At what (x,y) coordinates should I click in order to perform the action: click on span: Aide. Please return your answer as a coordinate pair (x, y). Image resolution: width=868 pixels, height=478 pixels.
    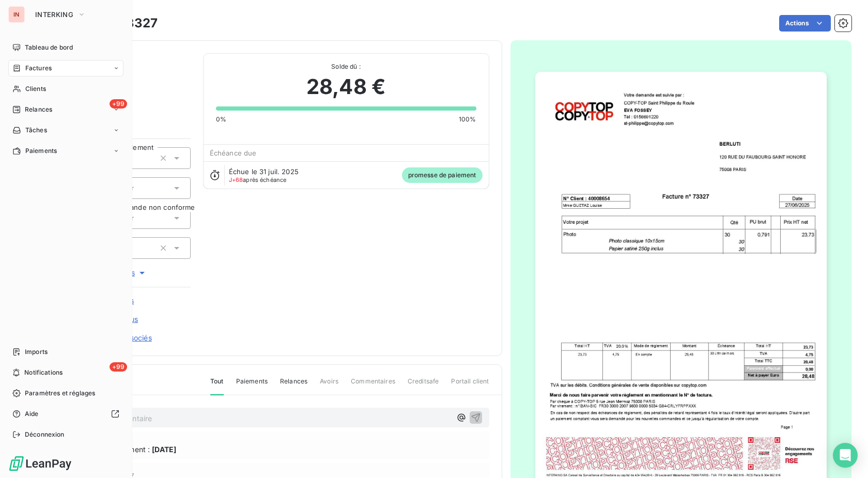
    Looking at the image, I should click on (32, 414).